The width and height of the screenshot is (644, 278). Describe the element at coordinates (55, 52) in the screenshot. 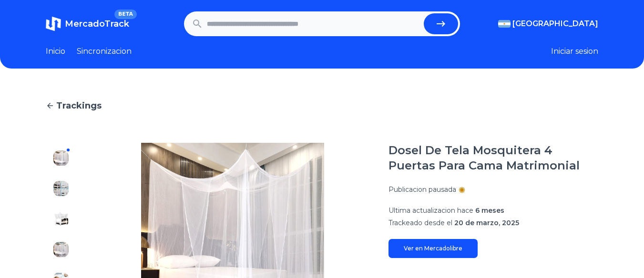

I see `a: Inicio` at that location.